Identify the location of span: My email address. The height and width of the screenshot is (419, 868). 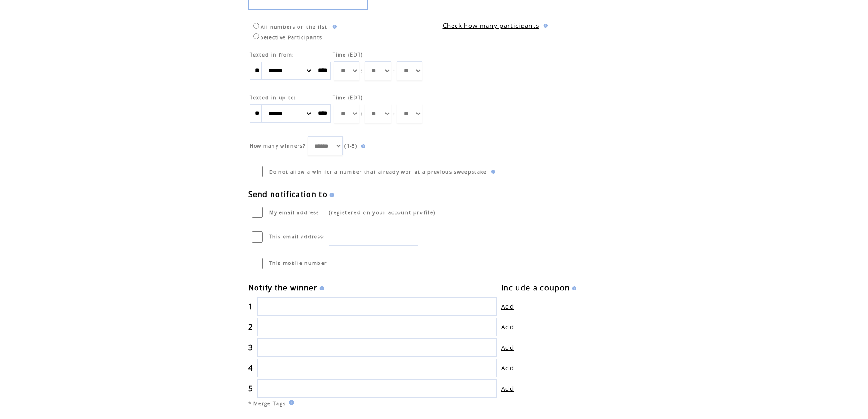
(294, 213).